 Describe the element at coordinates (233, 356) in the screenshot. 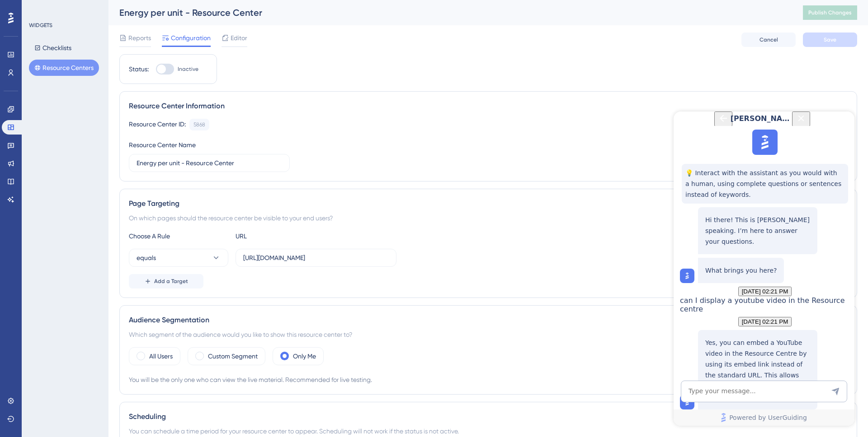

I see `label: Custom Segment` at that location.